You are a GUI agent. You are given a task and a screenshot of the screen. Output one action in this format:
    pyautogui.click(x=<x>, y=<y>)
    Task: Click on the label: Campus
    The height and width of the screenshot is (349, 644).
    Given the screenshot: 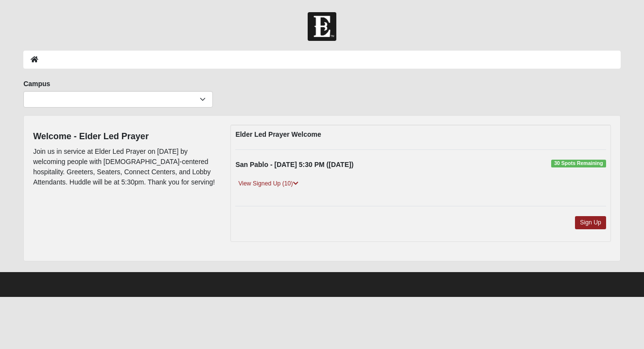 What is the action you would take?
    pyautogui.click(x=36, y=84)
    